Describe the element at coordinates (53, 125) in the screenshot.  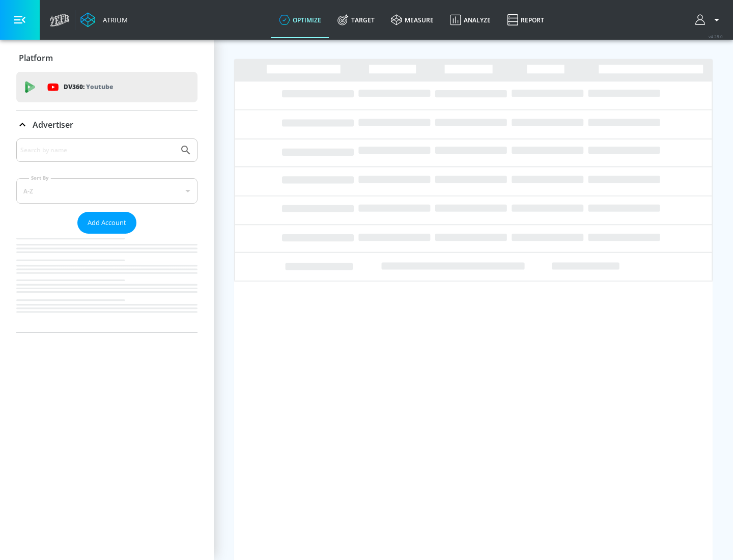
I see `p: Advertiser` at that location.